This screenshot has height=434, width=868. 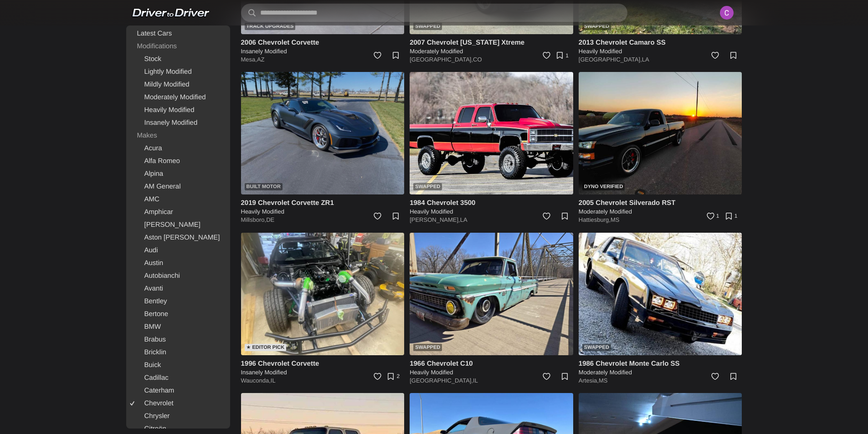 What do you see at coordinates (254, 219) in the screenshot?
I see `a: Millsboro,` at bounding box center [254, 219].